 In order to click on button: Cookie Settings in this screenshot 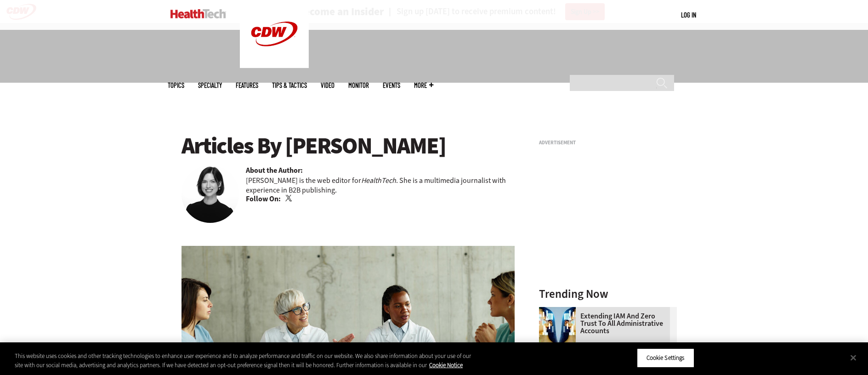, I will do `click(665, 358)`.